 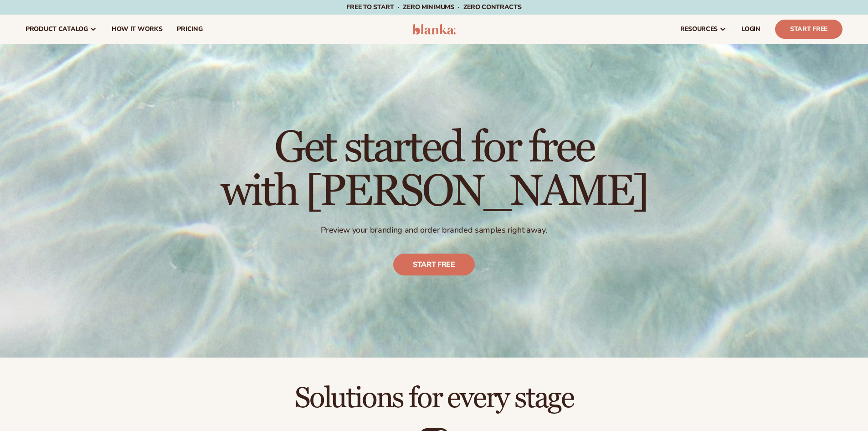 What do you see at coordinates (704, 29) in the screenshot?
I see `a: resources` at bounding box center [704, 29].